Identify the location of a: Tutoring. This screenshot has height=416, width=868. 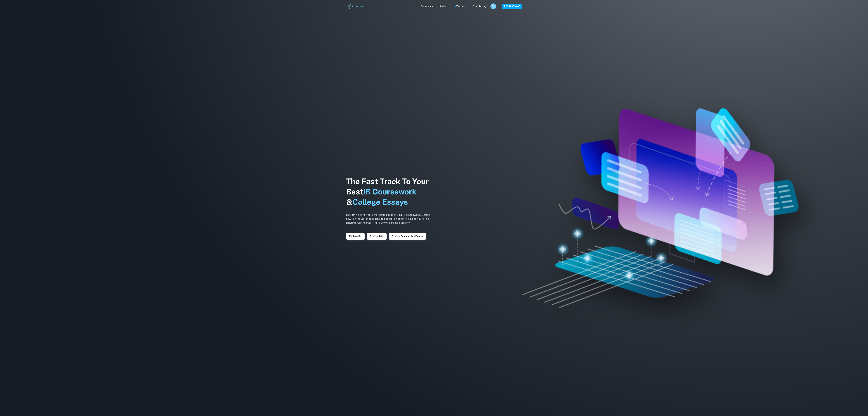
(462, 6).